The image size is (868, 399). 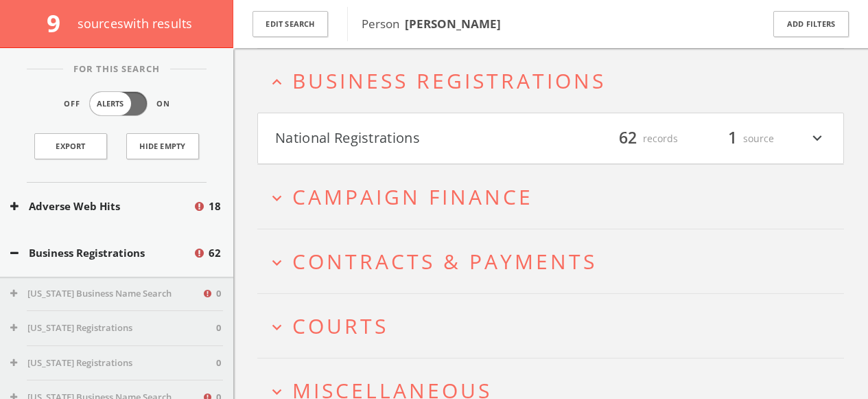 I want to click on span: Person, so click(x=431, y=23).